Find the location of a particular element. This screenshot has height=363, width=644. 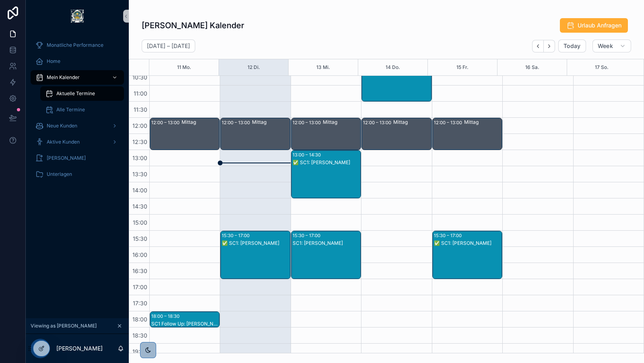

span: Aktuelle Termine is located at coordinates (76, 93).